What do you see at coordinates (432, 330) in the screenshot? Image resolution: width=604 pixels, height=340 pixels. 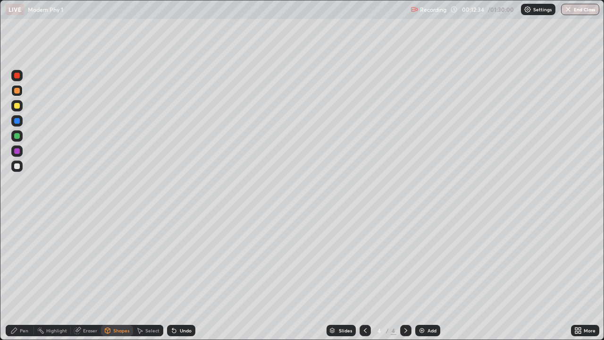 I see `div: Add` at bounding box center [432, 330].